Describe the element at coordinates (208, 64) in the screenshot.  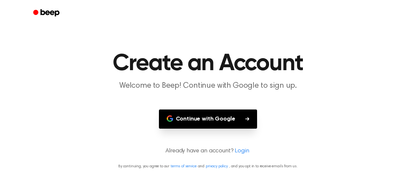
I see `h1: Create an Account` at that location.